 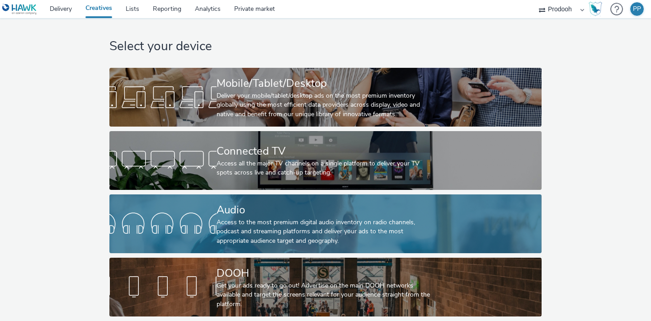 I want to click on div: Connected TV, so click(x=324, y=151).